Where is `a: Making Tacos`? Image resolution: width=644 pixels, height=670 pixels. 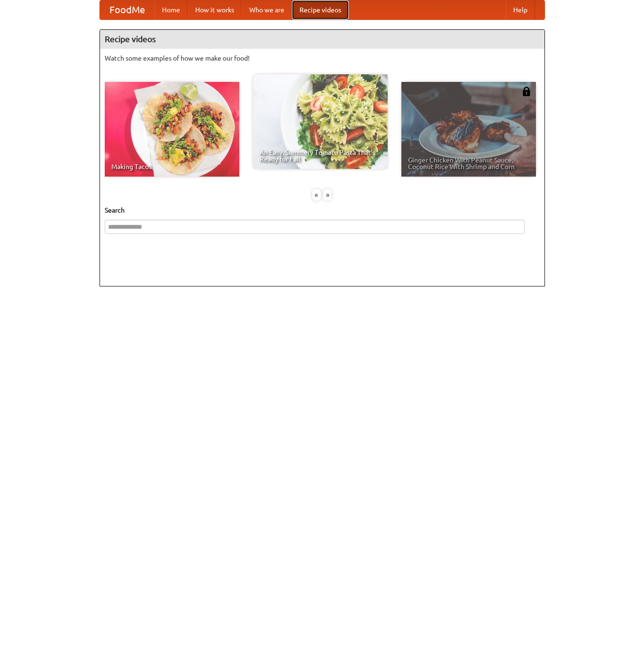
a: Making Tacos is located at coordinates (172, 129).